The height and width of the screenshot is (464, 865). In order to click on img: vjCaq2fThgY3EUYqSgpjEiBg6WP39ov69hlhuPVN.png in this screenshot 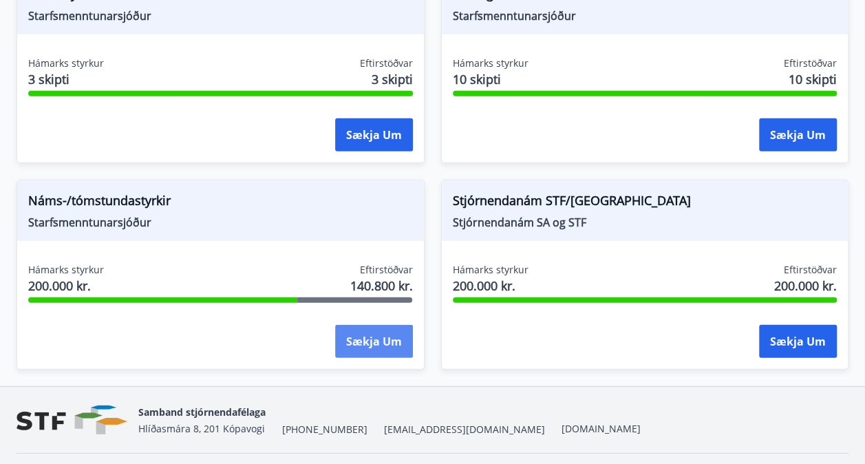, I will do `click(72, 420)`.